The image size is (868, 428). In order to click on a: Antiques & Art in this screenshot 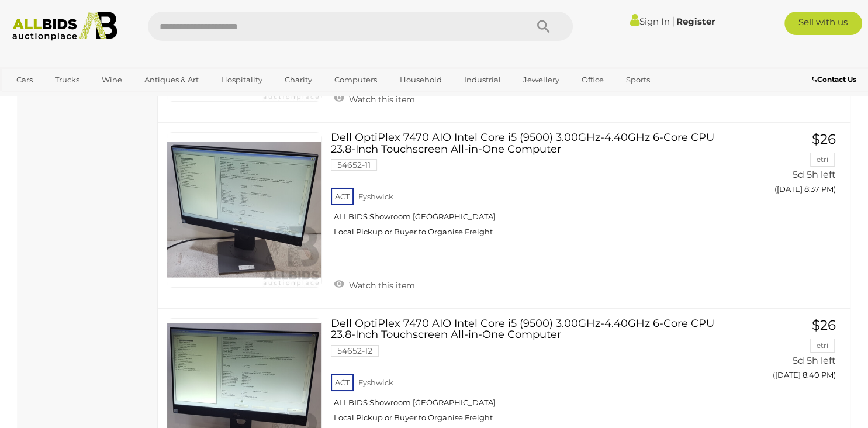, I will do `click(171, 79)`.